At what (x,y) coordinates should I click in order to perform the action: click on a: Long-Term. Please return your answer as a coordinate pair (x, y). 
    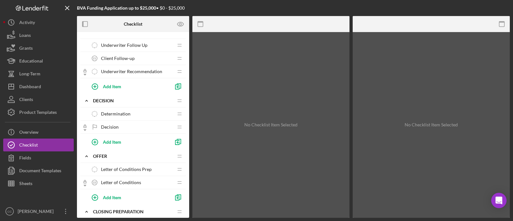
    Looking at the image, I should click on (38, 74).